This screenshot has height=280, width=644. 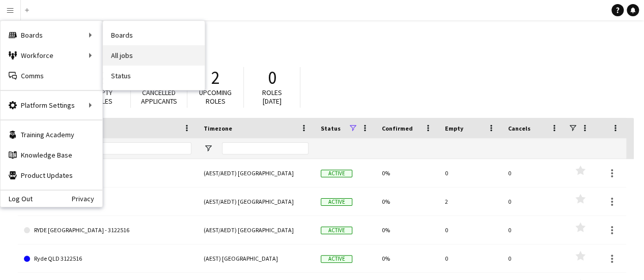 I want to click on a: All jobs, so click(x=153, y=55).